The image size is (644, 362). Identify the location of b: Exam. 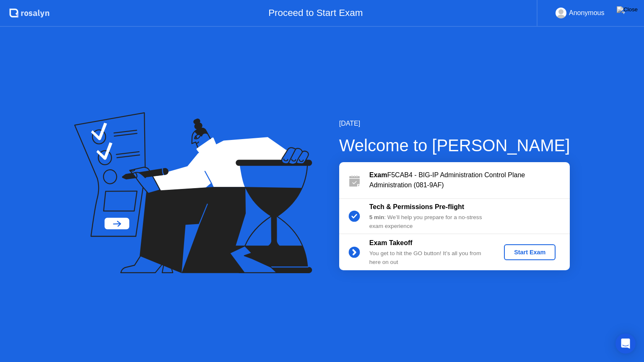
(378, 175).